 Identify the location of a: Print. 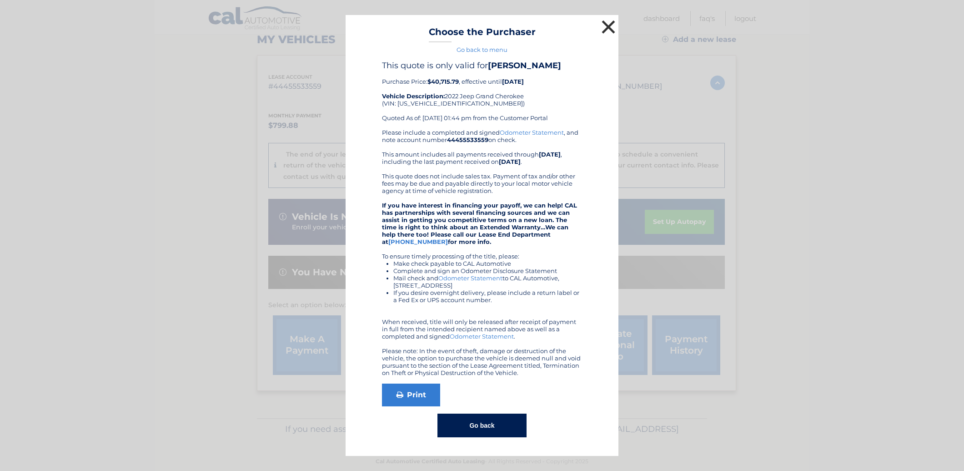
(411, 395).